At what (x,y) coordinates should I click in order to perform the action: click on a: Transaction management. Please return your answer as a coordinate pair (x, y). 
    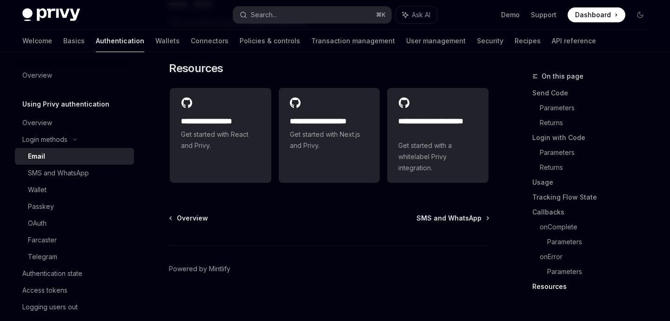
    Looking at the image, I should click on (353, 41).